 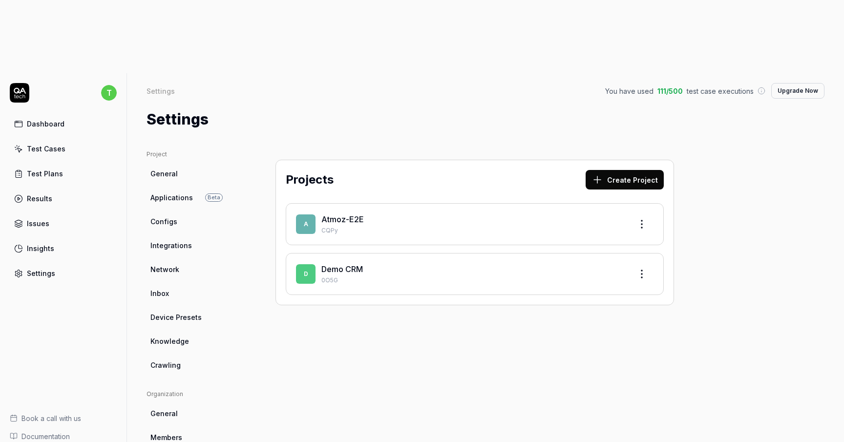 What do you see at coordinates (176, 317) in the screenshot?
I see `span: Device Presets` at bounding box center [176, 317].